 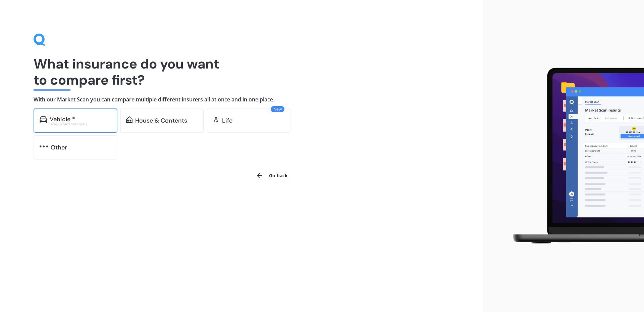 I want to click on div: Excludes commercial vehicles, so click(x=80, y=123).